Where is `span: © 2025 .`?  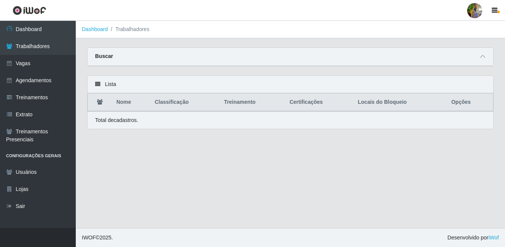
span: © 2025 . is located at coordinates (97, 238).